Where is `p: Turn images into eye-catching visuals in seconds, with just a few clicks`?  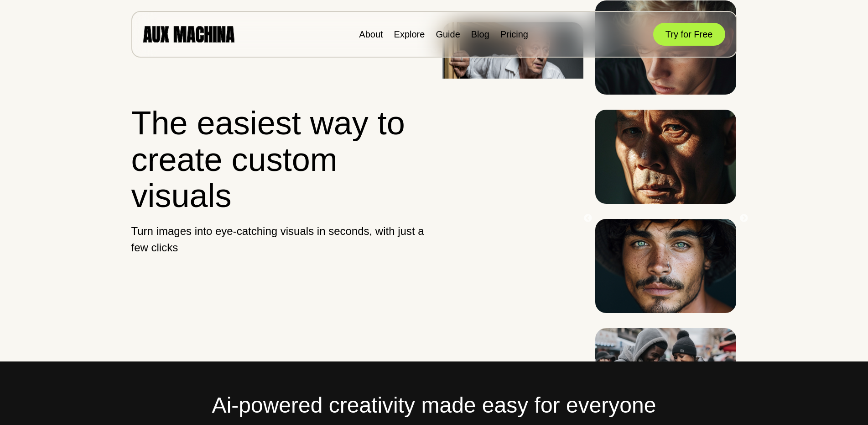
p: Turn images into eye-catching visuals in seconds, with just a few clicks is located at coordinates (278, 239).